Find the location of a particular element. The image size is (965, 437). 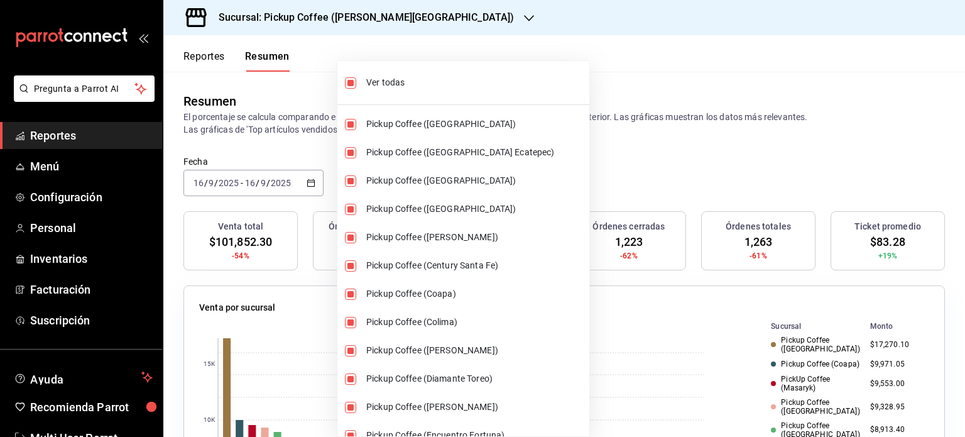

span: Pickup Coffee (Century Santa Fe) is located at coordinates (475, 265).